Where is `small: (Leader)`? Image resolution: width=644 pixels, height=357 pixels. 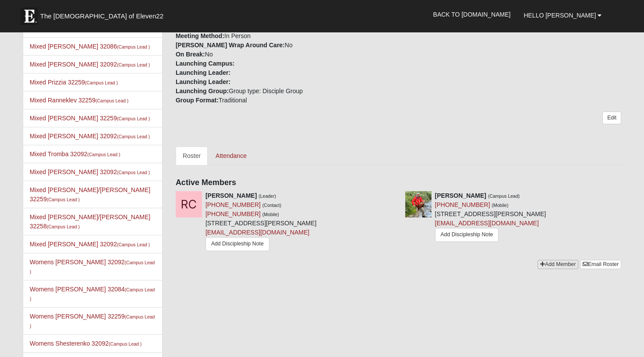
small: (Leader) is located at coordinates (267, 196).